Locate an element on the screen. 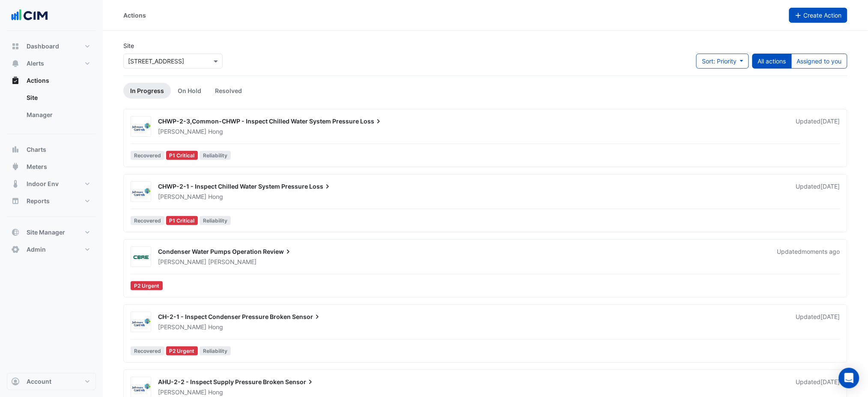  span: AHU-2-2 - Inspect Supply Pressure Broken is located at coordinates (221, 381).